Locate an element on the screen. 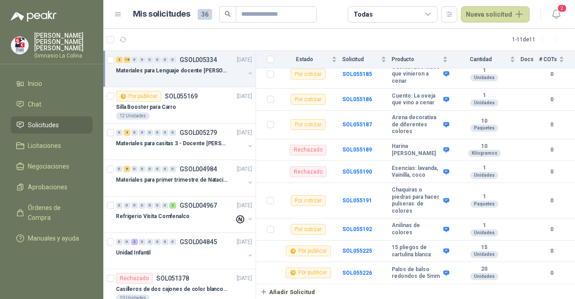 This screenshot has height=299, width=575. a: SOL055189 is located at coordinates (357, 149).